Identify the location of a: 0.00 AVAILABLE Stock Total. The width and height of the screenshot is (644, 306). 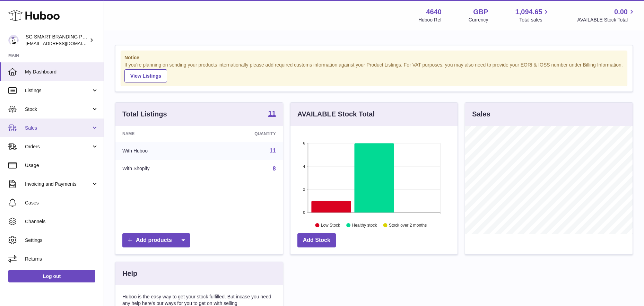
(606, 16).